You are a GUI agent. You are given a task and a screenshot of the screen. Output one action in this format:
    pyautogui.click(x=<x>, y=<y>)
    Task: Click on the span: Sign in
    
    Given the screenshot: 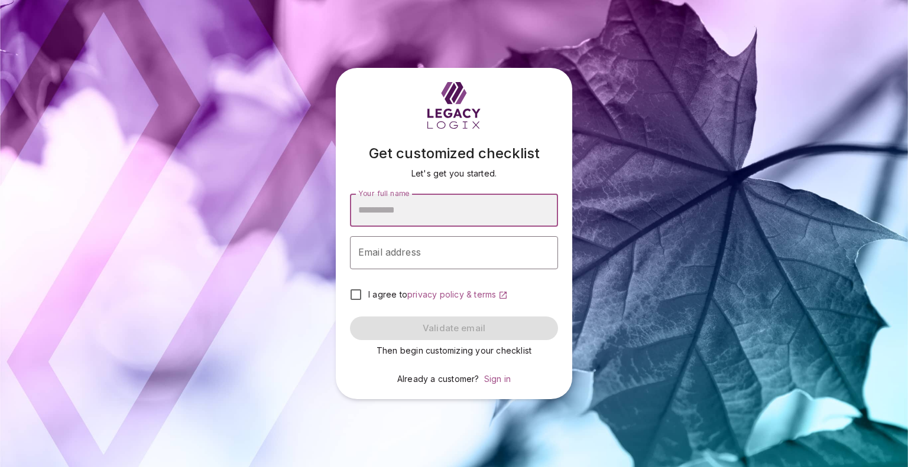 What is the action you would take?
    pyautogui.click(x=497, y=379)
    